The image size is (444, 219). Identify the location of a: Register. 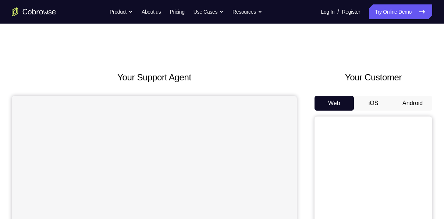
(351, 12).